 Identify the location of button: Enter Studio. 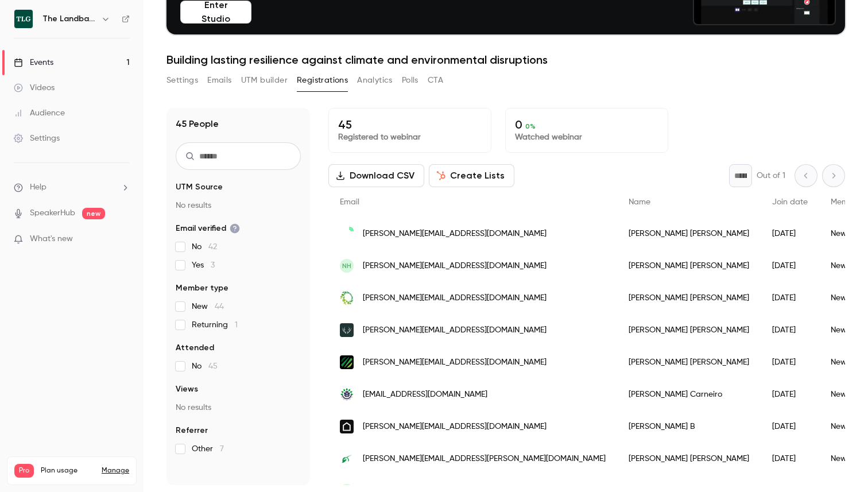
(216, 13).